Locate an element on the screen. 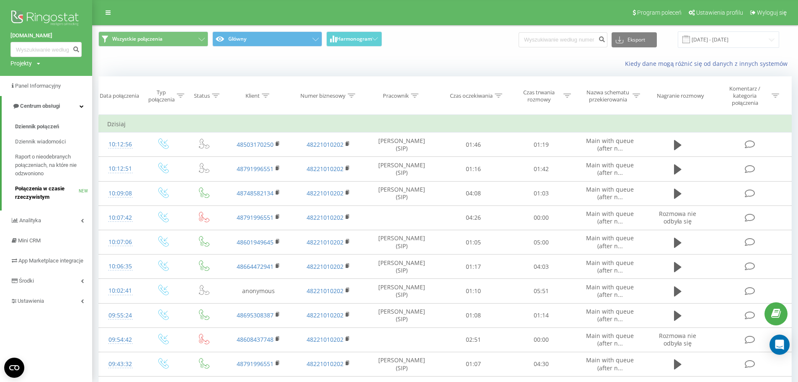  td: anonymous is located at coordinates (259, 291).